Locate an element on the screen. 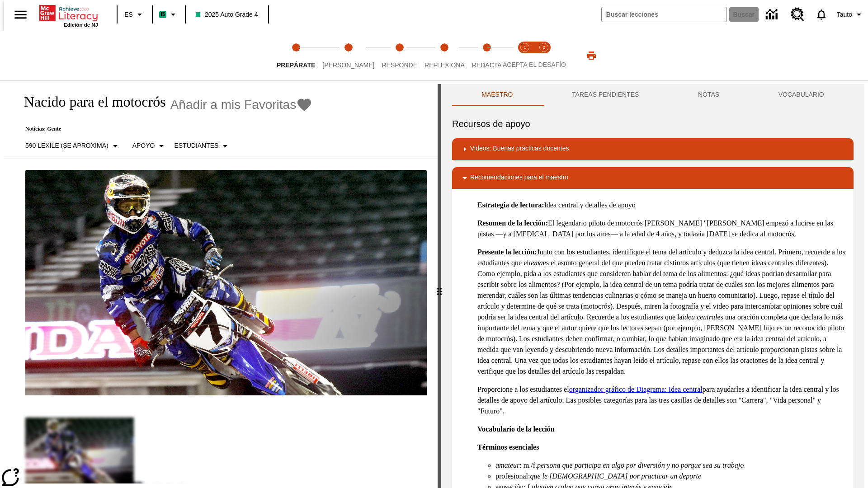  button: Lee step 2 of 5 is located at coordinates (348, 55).